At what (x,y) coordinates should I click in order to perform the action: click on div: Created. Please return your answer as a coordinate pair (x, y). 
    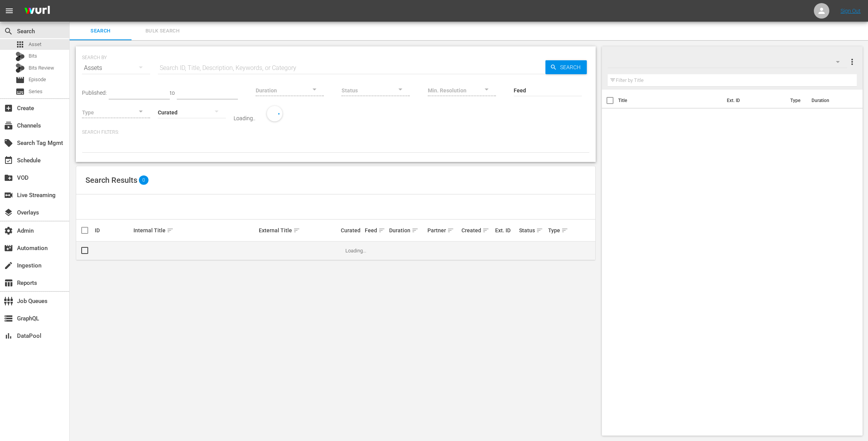
    Looking at the image, I should click on (477, 230).